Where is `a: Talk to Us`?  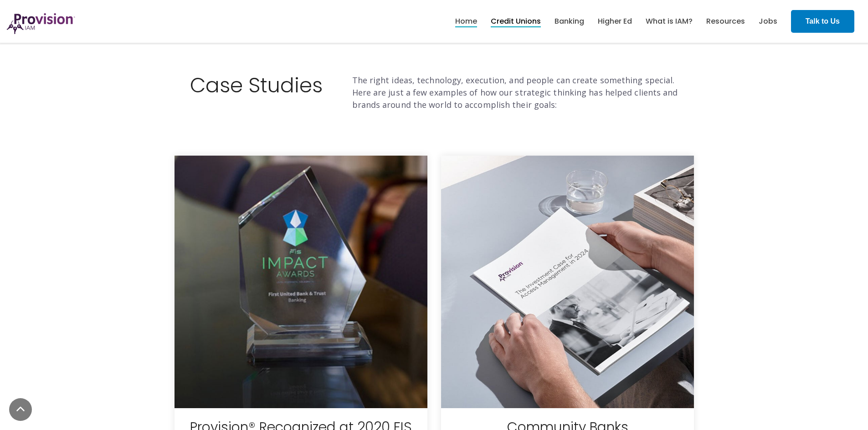 a: Talk to Us is located at coordinates (822, 22).